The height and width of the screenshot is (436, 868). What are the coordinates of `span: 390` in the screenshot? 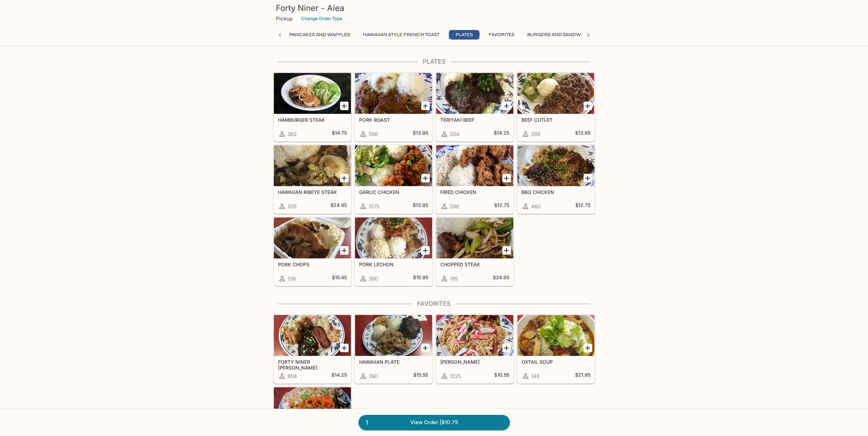 It's located at (373, 376).